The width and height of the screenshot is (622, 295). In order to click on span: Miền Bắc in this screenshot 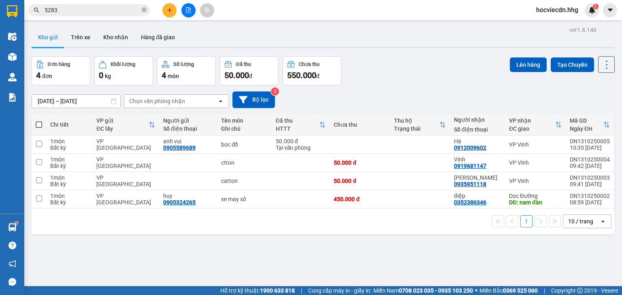, I will do `click(508, 291)`.